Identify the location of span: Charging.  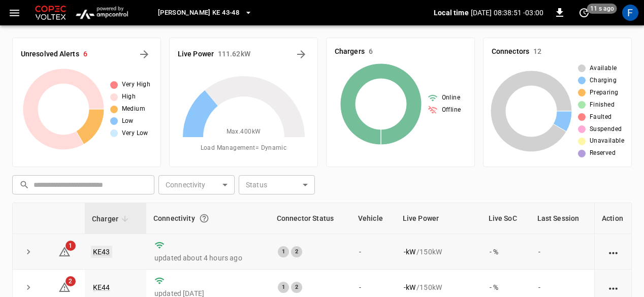
(602, 81).